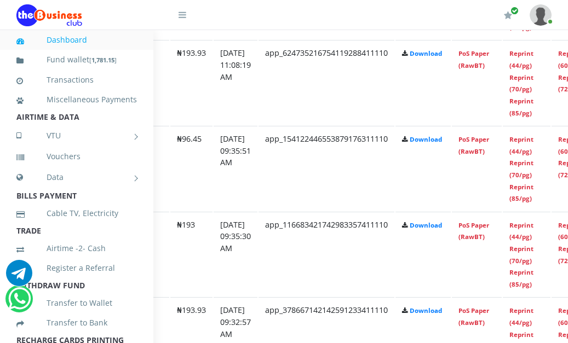 The height and width of the screenshot is (343, 568). Describe the element at coordinates (103, 60) in the screenshot. I see `b: 1,781.15` at that location.